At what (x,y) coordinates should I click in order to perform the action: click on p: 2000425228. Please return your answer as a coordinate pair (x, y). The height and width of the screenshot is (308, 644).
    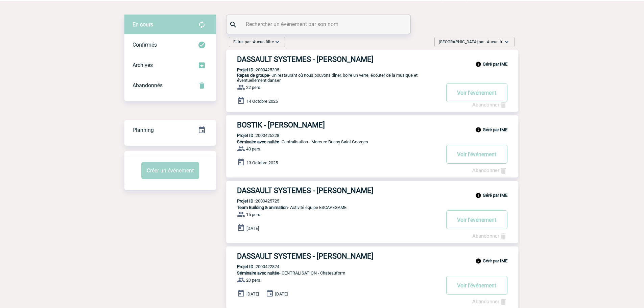
    Looking at the image, I should click on (253, 135).